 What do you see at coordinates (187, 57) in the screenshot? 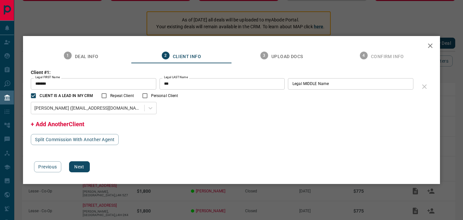
I see `span: Client Info` at bounding box center [187, 57].